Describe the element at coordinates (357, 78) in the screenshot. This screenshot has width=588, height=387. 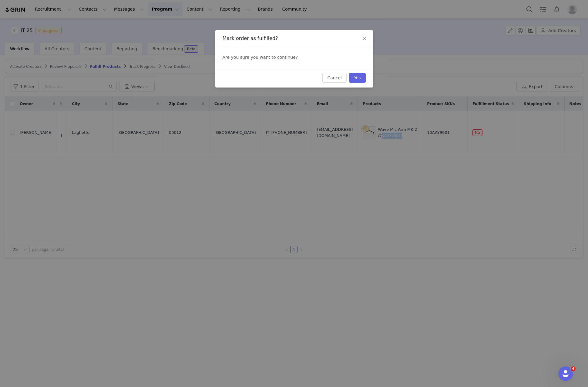
I see `button: Yes` at that location.